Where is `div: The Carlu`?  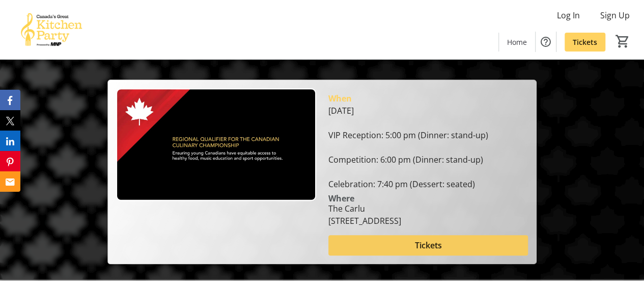
div: The Carlu is located at coordinates (365, 208).